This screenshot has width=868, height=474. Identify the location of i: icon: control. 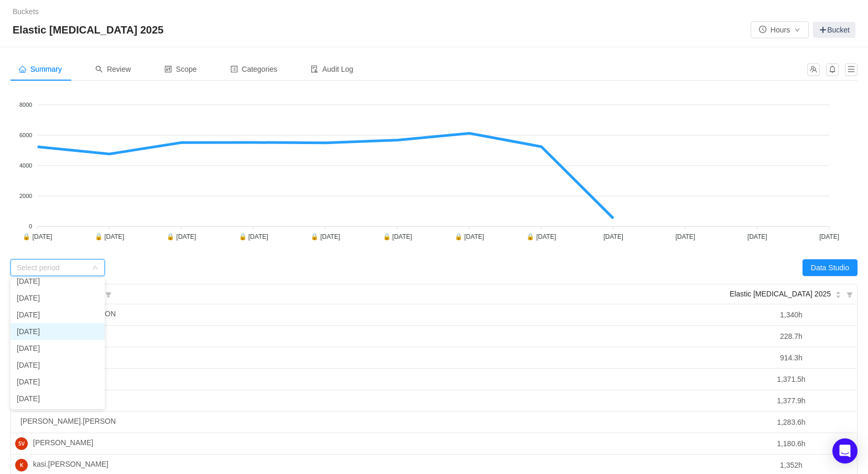
(168, 69).